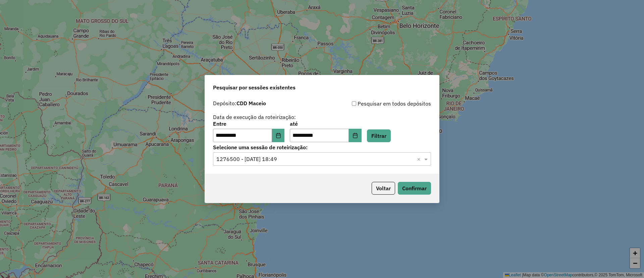  What do you see at coordinates (414, 188) in the screenshot?
I see `button: Confirmar` at bounding box center [414, 188].